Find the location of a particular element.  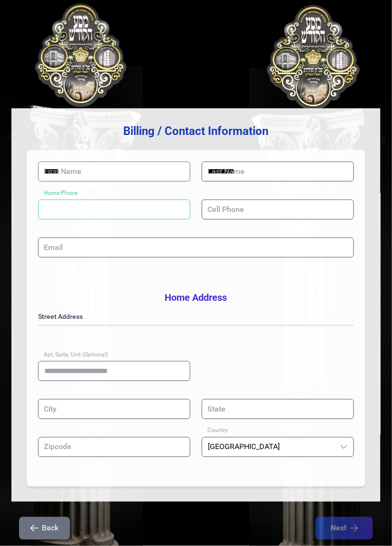

div: dropdown trigger is located at coordinates (344, 447).